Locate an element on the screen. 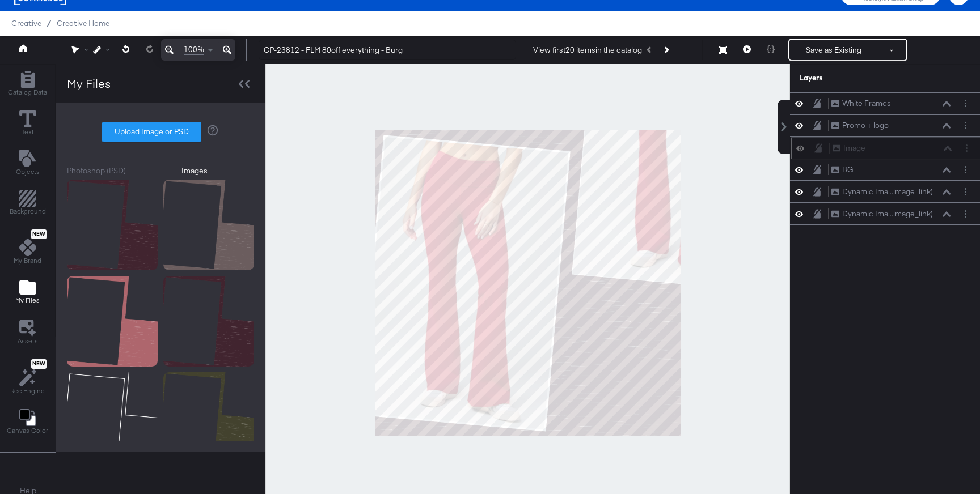 The height and width of the screenshot is (494, 980). button: Photoshop (PSD) is located at coordinates (119, 171).